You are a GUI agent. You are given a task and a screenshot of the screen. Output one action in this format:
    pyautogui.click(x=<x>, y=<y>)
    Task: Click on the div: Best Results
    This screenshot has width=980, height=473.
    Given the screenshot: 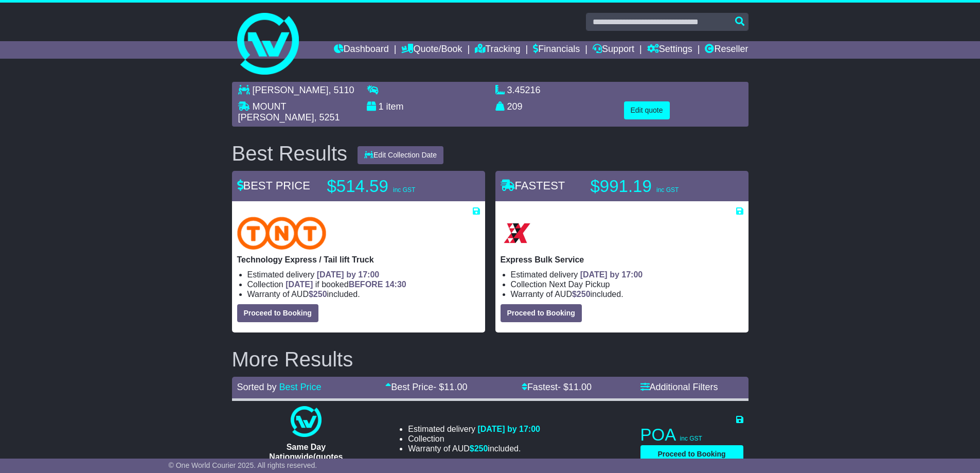 What is the action you would take?
    pyautogui.click(x=289, y=153)
    